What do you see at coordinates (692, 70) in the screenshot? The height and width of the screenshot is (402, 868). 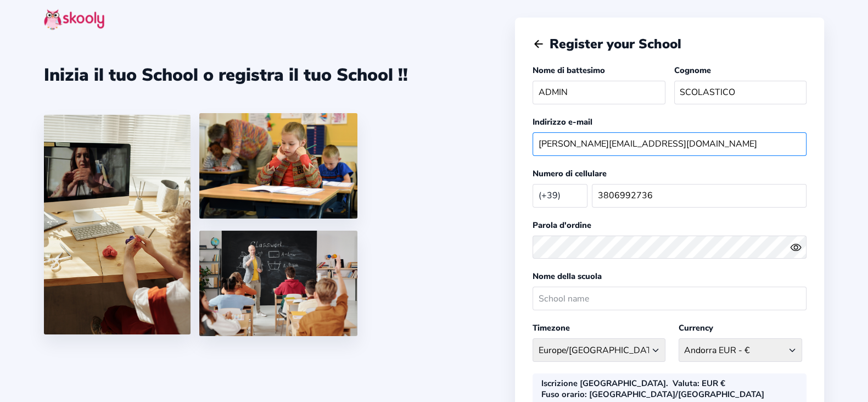 I see `label: Cognome` at bounding box center [692, 70].